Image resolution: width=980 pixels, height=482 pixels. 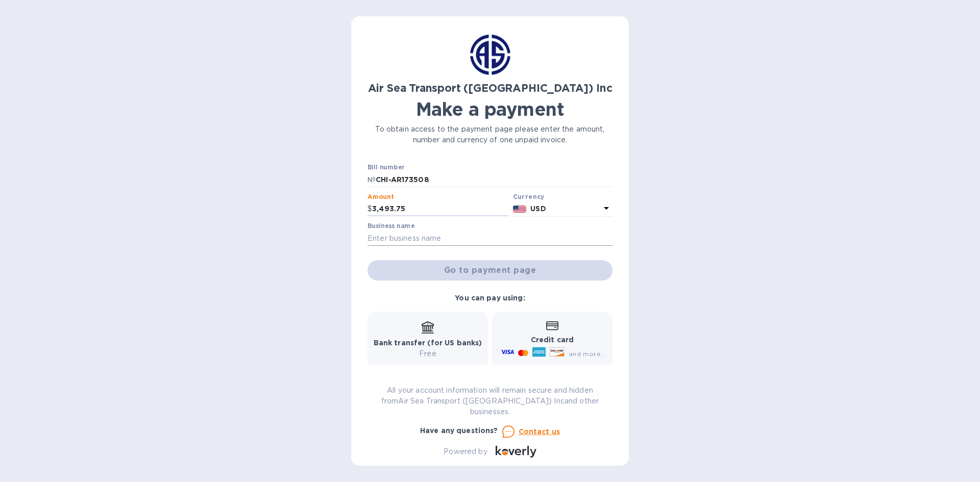 What do you see at coordinates (386, 168) in the screenshot?
I see `label: Bill number` at bounding box center [386, 168].